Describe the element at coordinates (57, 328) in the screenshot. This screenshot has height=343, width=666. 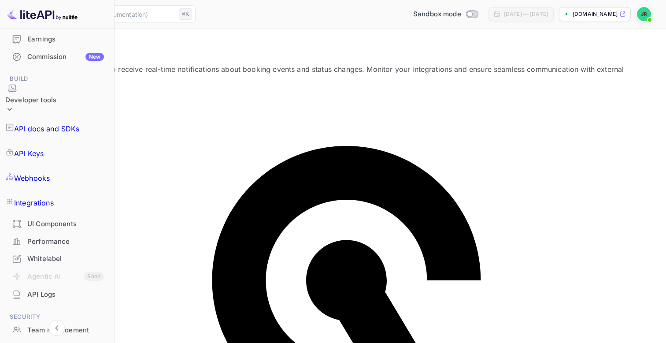
I see `button: Collapse navigation` at that location.